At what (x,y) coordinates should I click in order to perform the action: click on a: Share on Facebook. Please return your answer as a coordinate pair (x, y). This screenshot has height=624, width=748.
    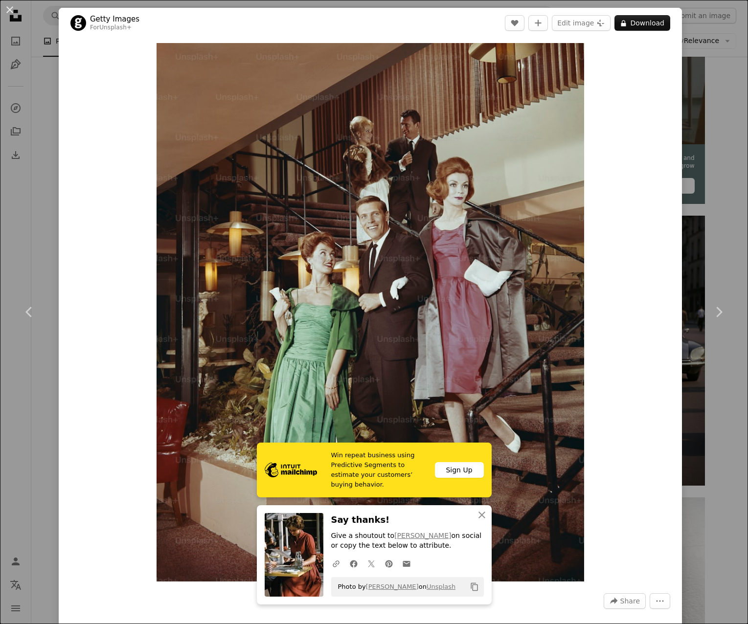
    Looking at the image, I should click on (353, 563).